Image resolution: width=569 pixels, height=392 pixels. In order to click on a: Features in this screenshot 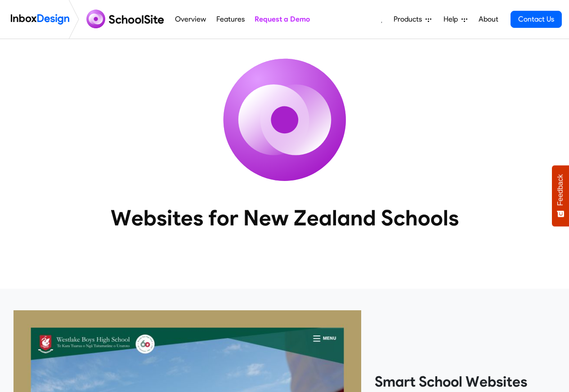, I will do `click(230, 19)`.